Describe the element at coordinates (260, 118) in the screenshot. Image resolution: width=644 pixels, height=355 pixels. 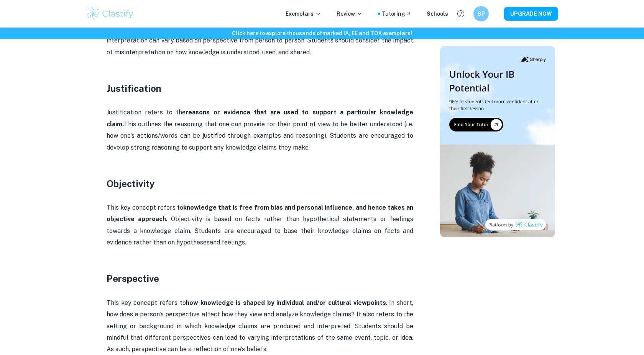
I see `strong: reasons or evidence that are used to support a particular knowledge claim.` at that location.